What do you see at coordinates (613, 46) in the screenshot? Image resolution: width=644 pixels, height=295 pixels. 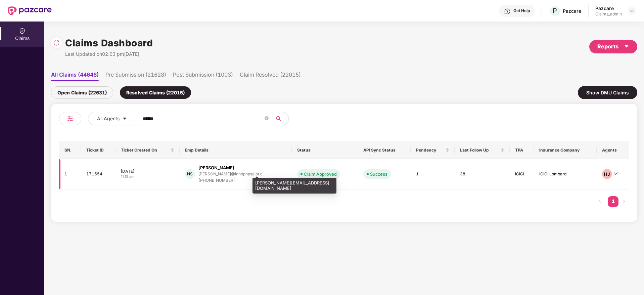 I see `div: Reports` at bounding box center [613, 46].